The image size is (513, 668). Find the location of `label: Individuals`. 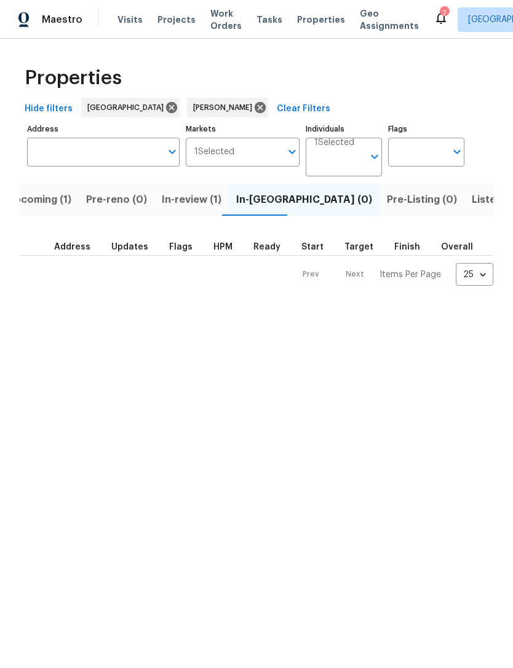

label: Individuals is located at coordinates (344, 129).